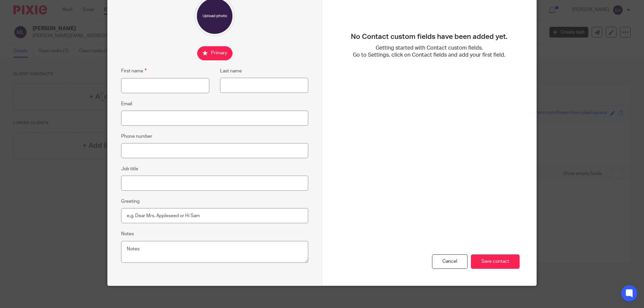 The image size is (644, 308). What do you see at coordinates (130, 201) in the screenshot?
I see `label: Greeting` at bounding box center [130, 201].